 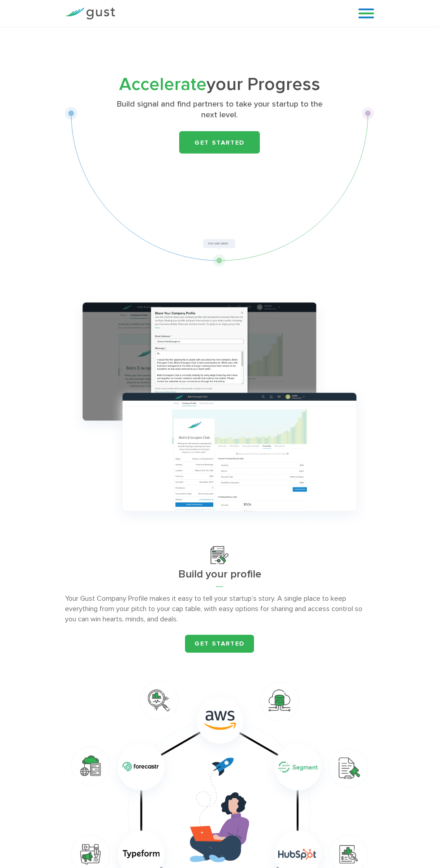 What do you see at coordinates (219, 84) in the screenshot?
I see `h1: your Progress` at bounding box center [219, 84].